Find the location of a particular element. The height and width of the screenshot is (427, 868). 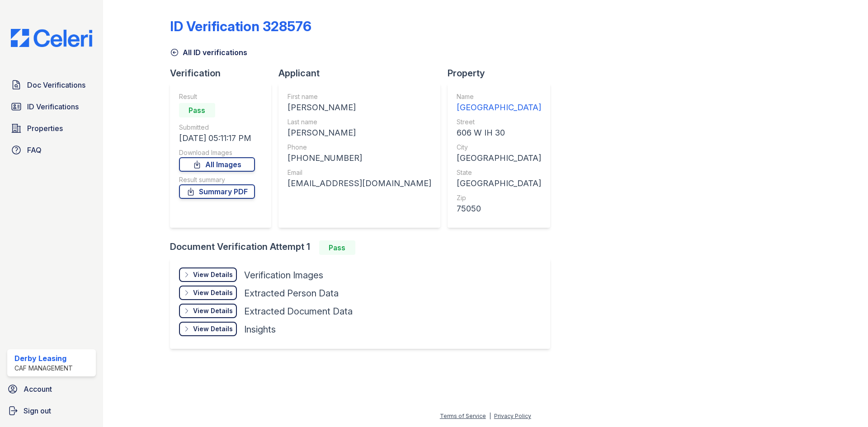

div: First name is located at coordinates (359, 97).